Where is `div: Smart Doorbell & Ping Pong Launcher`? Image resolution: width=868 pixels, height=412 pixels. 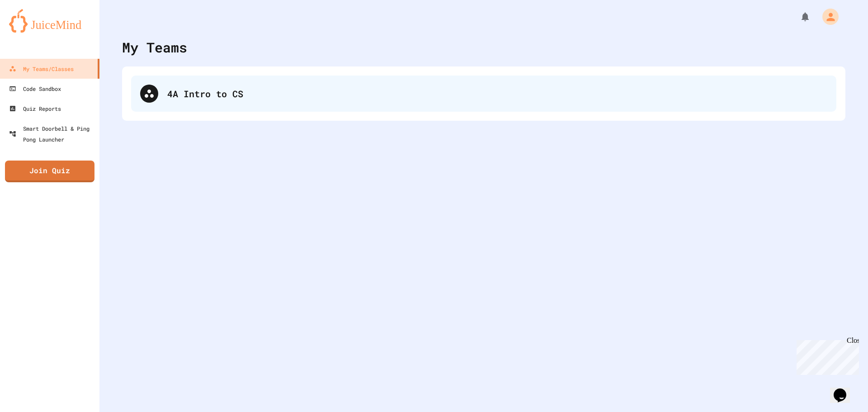 div: Smart Doorbell & Ping Pong Launcher is located at coordinates (52, 134).